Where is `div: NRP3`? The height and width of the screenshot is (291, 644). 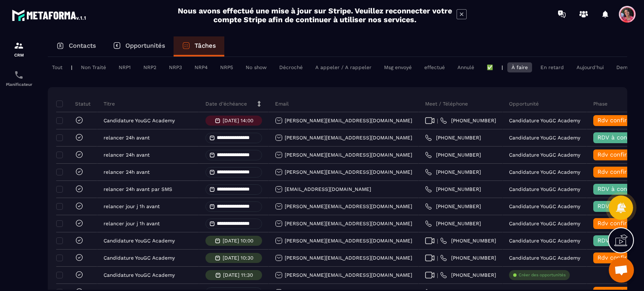 div: NRP3 is located at coordinates (175, 67).